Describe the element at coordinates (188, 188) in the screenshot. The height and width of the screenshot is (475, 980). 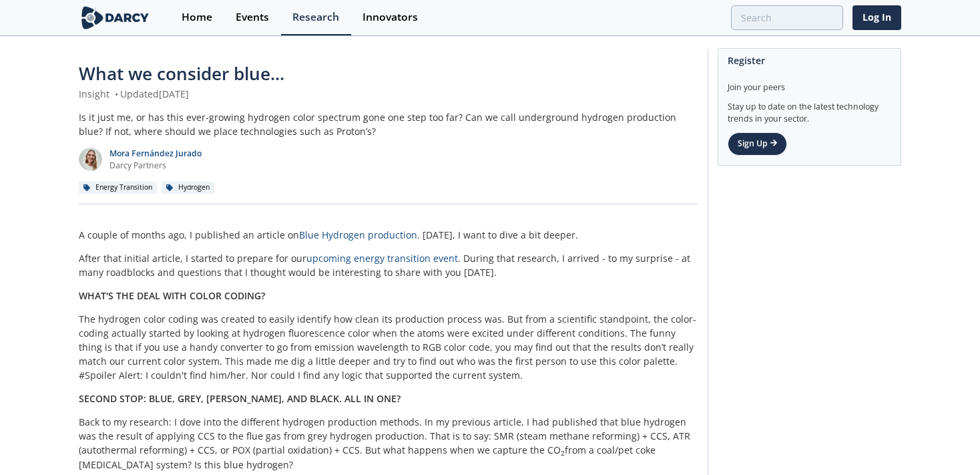
I see `div: Hydrogen` at that location.